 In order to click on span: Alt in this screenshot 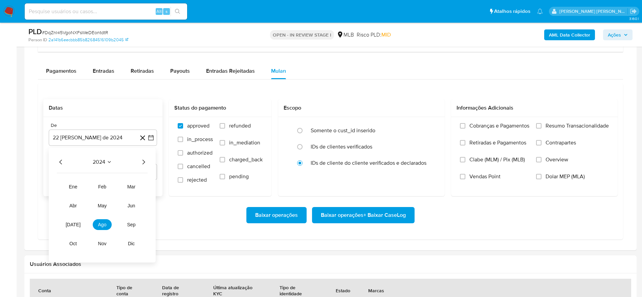, I will do `click(159, 11)`.